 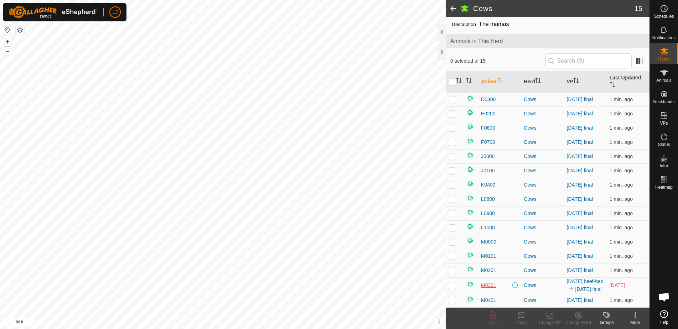 What do you see at coordinates (53, 12) in the screenshot?
I see `img: Gallagher Logo` at bounding box center [53, 12].